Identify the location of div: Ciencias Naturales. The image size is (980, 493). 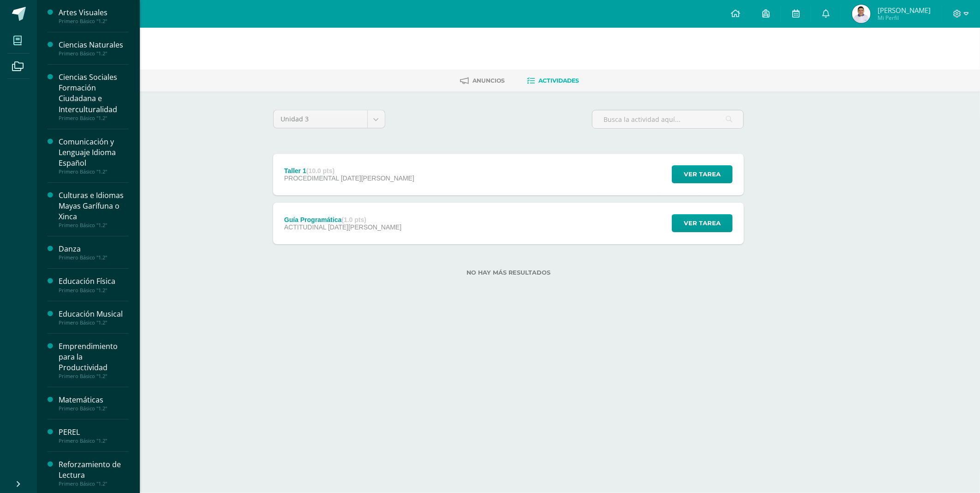
(93, 45).